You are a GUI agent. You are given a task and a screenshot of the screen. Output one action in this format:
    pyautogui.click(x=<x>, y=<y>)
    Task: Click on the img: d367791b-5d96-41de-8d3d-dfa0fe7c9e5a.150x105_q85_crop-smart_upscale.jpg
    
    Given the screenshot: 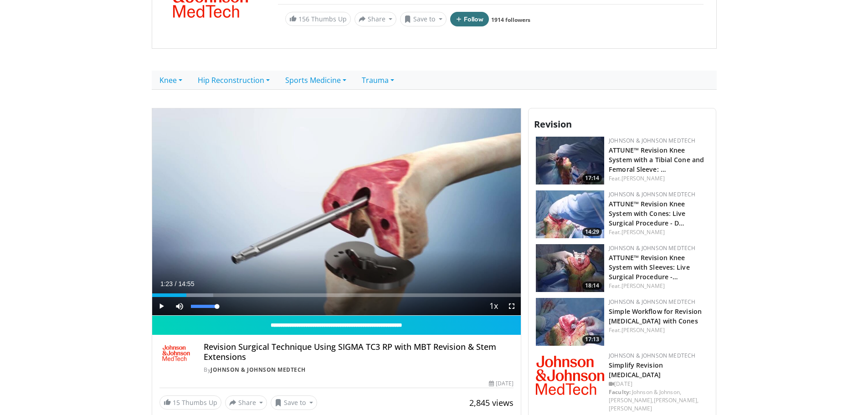 What is the action you would take?
    pyautogui.click(x=570, y=160)
    